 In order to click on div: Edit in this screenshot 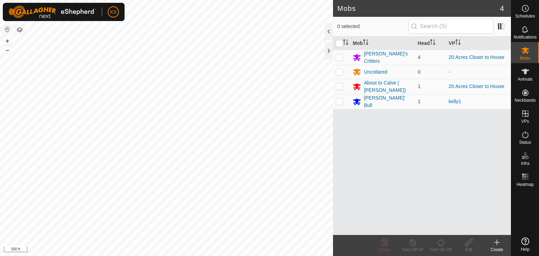, I will do `click(469, 250)`.